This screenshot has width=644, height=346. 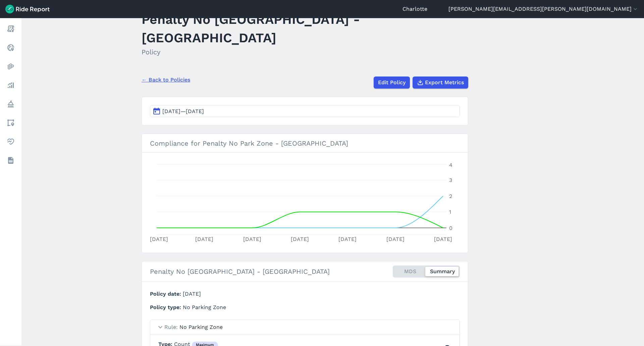 I want to click on a: Analyze, so click(x=11, y=85).